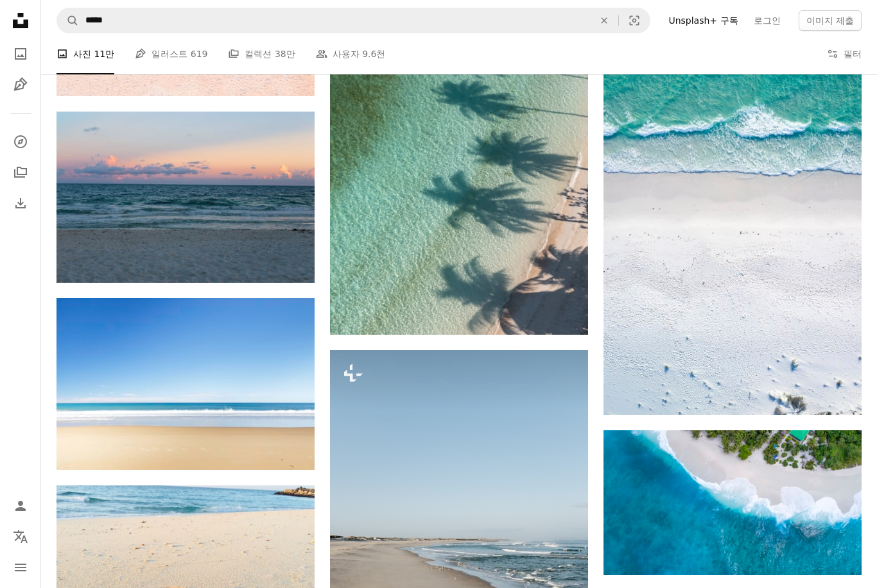 This screenshot has width=877, height=588. I want to click on button: 필터, so click(844, 54).